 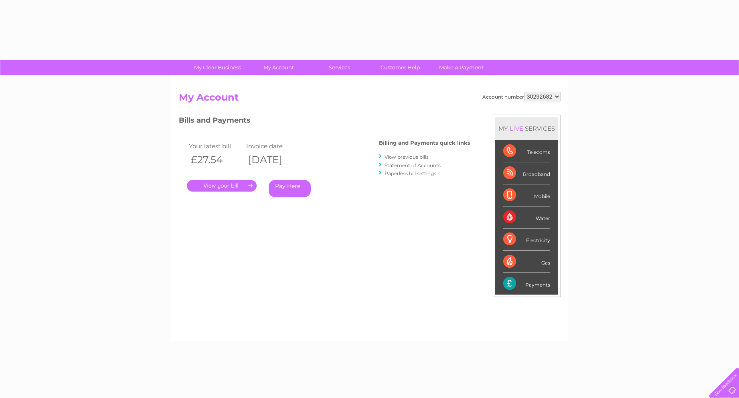 What do you see at coordinates (461, 67) in the screenshot?
I see `a: Make A Payment` at bounding box center [461, 67].